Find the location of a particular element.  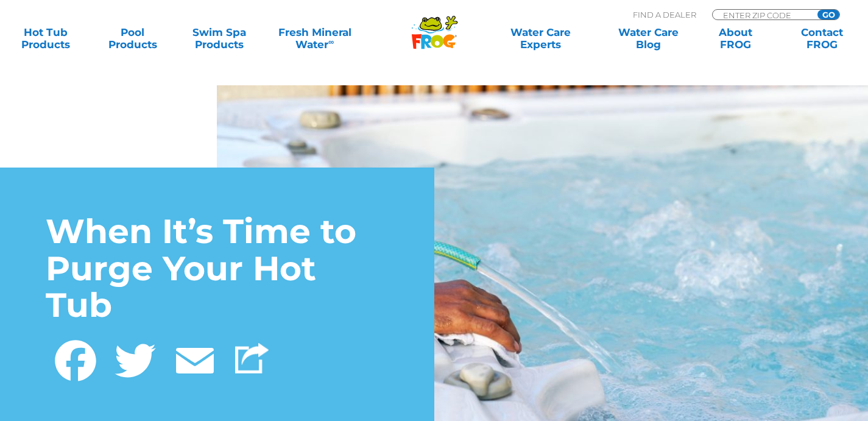

a: Facebook is located at coordinates (75, 358).